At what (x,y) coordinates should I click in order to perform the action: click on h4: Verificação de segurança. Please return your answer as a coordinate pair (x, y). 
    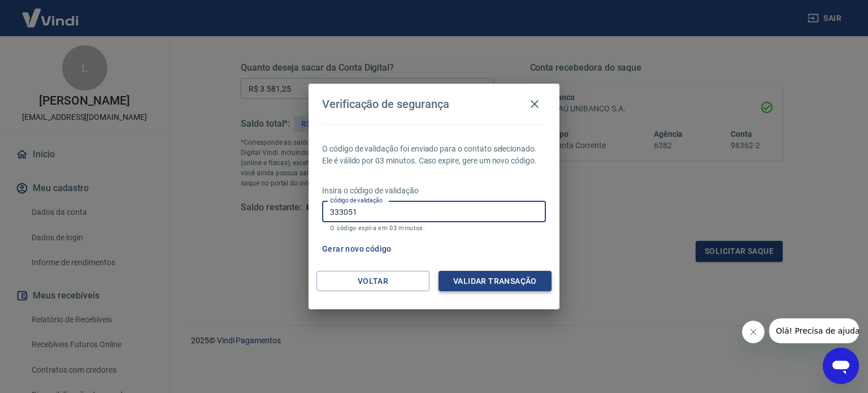
    Looking at the image, I should click on (385, 104).